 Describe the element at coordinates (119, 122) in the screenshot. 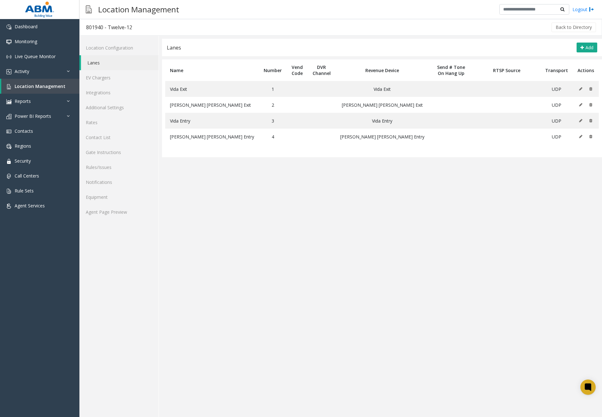

I see `a: Rates` at that location.